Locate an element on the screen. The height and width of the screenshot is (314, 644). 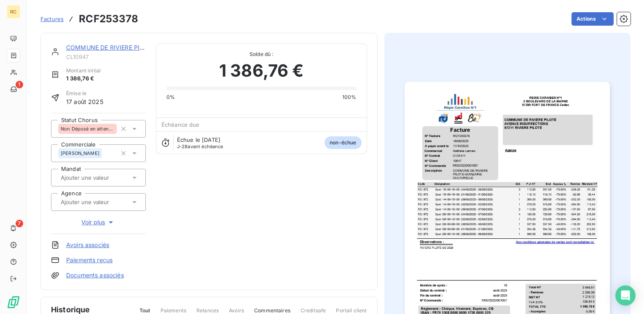
span: Non Déposé en attente de BDC is located at coordinates (87, 128).